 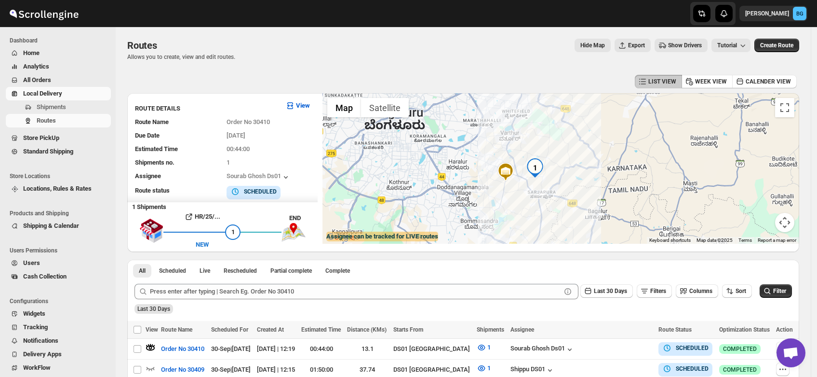 I want to click on span: Store Locations, so click(x=60, y=176).